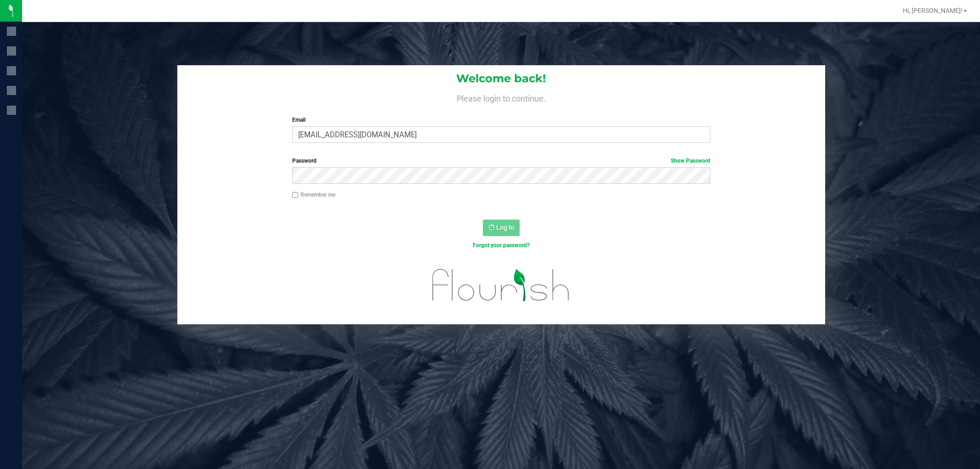 This screenshot has width=980, height=469. Describe the element at coordinates (505, 227) in the screenshot. I see `span: Log In` at that location.